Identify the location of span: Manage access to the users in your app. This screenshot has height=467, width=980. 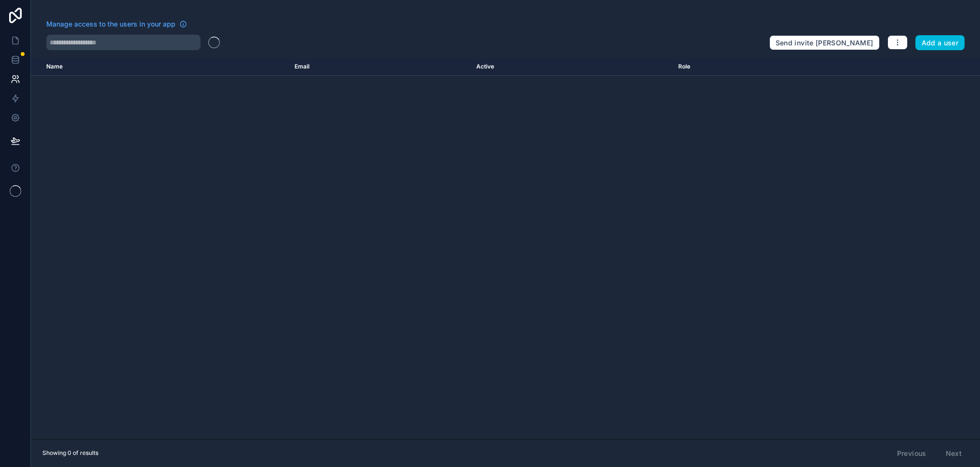
(111, 24).